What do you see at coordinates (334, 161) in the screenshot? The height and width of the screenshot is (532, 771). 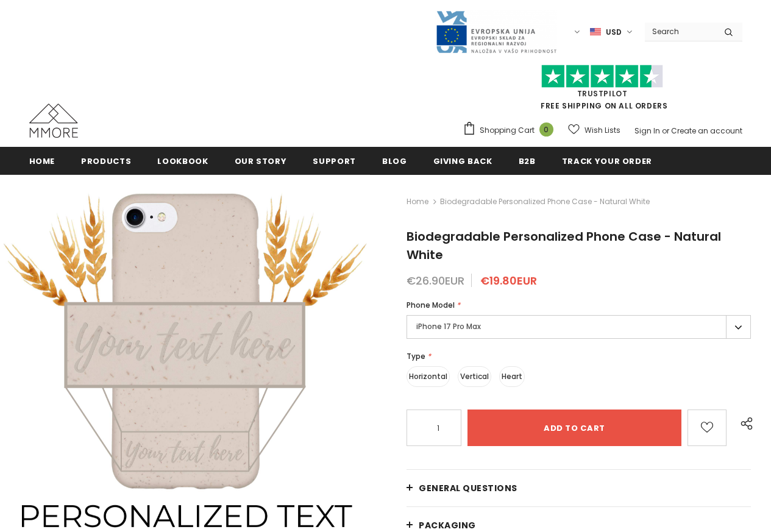 I see `a: support` at bounding box center [334, 161].